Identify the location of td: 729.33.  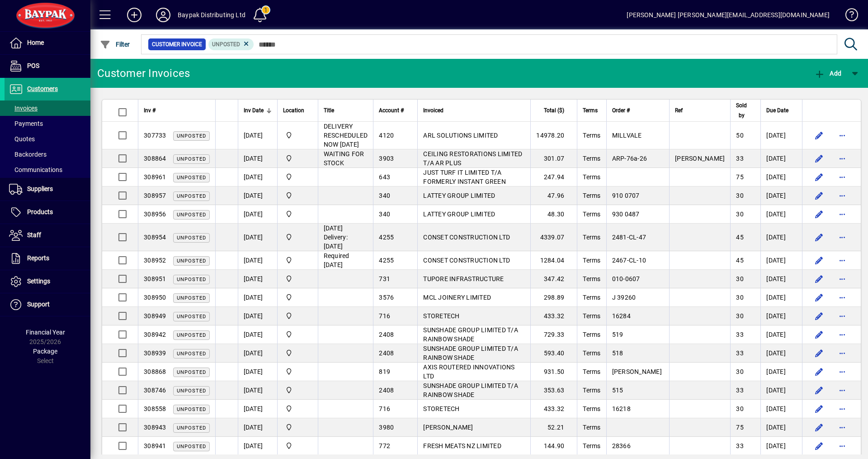
(554, 334).